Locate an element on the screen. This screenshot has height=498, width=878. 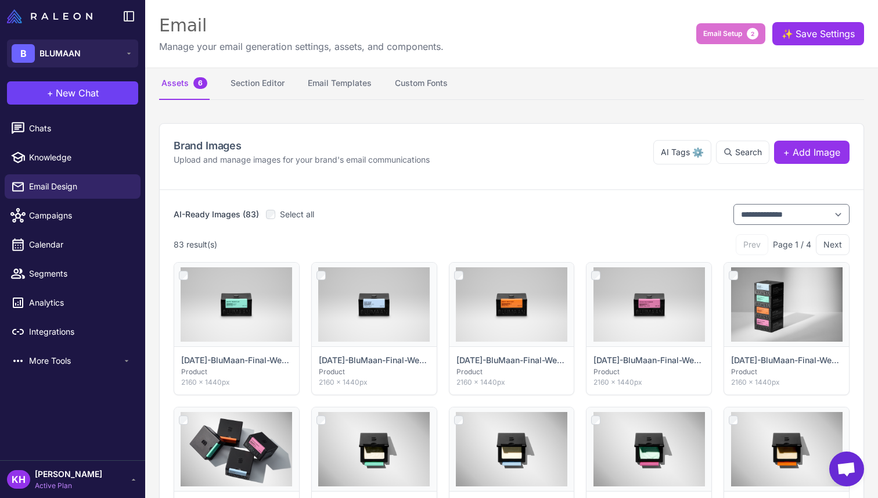
a: Email Design is located at coordinates (73, 186).